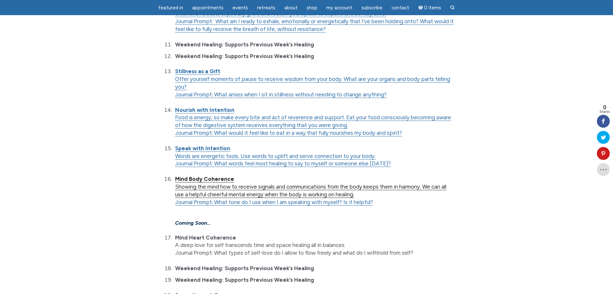 The width and height of the screenshot is (613, 294). I want to click on span: Appointments, so click(208, 8).